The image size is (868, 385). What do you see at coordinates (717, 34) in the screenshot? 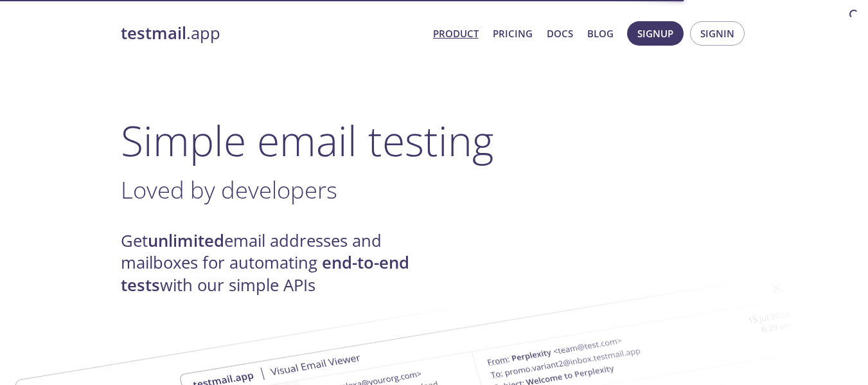
I see `span: Signin` at bounding box center [717, 34].